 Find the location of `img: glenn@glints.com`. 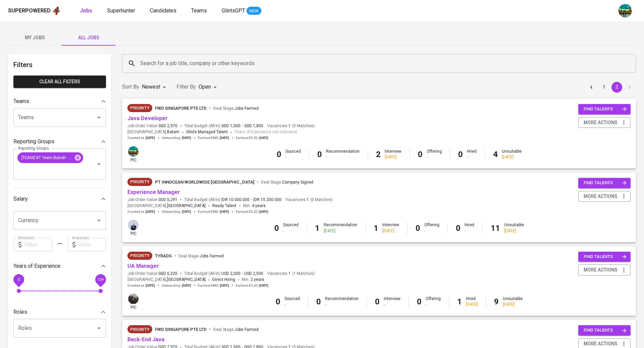

img: glenn@glints.com is located at coordinates (133, 299).